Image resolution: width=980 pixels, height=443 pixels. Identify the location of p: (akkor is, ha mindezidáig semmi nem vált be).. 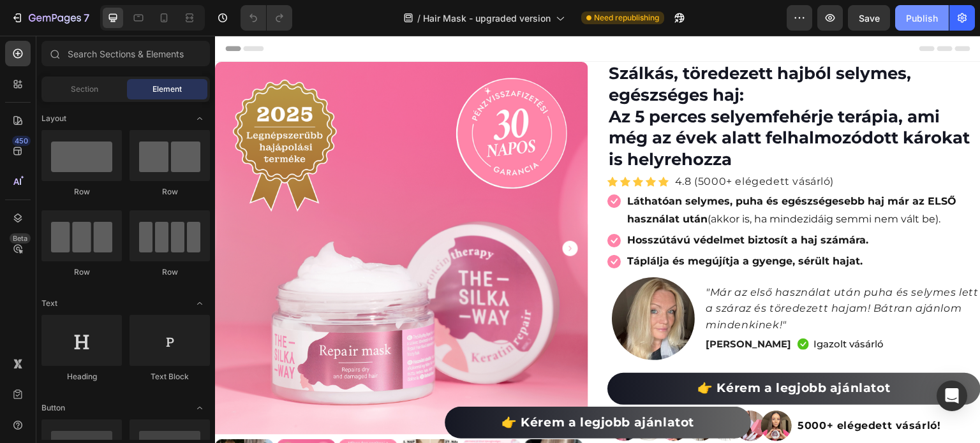
(588, 175).